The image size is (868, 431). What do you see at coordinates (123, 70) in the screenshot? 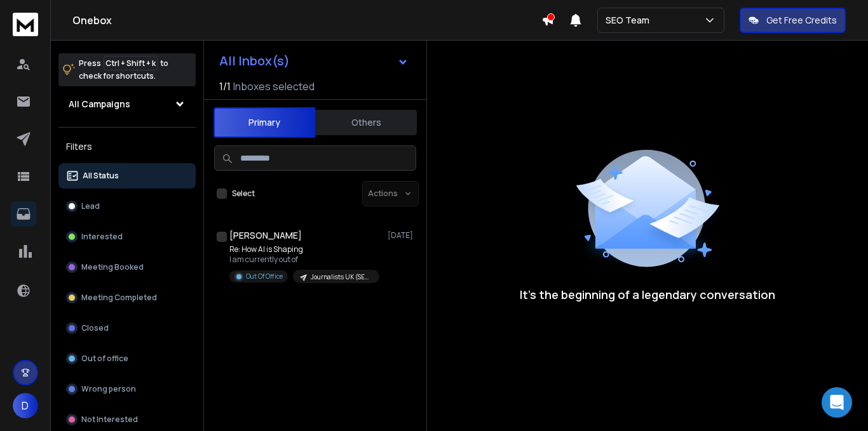
I see `p: Press to check for shortcuts.` at bounding box center [123, 70].